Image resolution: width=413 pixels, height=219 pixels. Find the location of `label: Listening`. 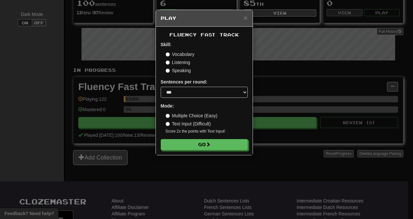

label: Listening is located at coordinates (178, 62).